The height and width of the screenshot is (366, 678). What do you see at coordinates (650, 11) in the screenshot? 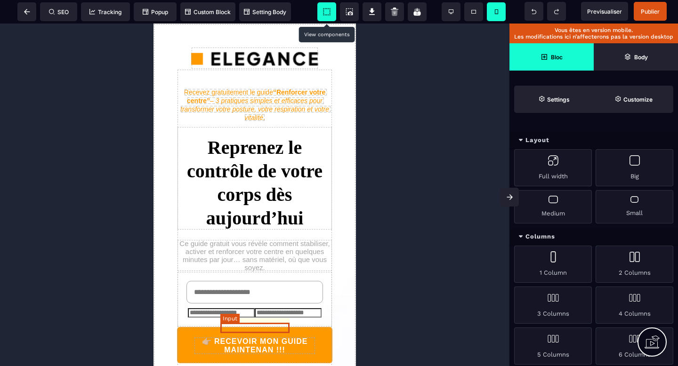
I see `span: Publier` at bounding box center [650, 11].